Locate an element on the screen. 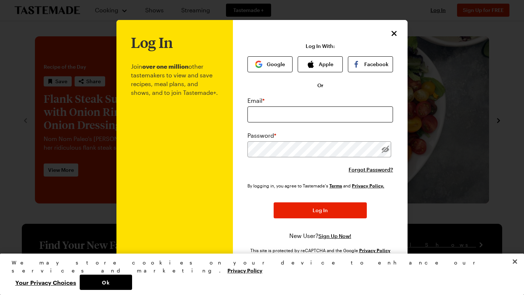  button: Log In is located at coordinates (320, 211).